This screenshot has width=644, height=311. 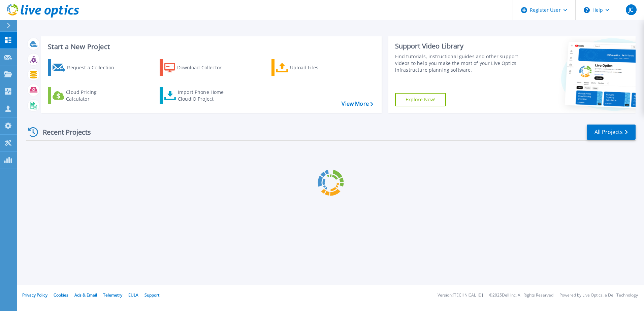 What do you see at coordinates (86, 295) in the screenshot?
I see `a: Ads & Email` at bounding box center [86, 295].